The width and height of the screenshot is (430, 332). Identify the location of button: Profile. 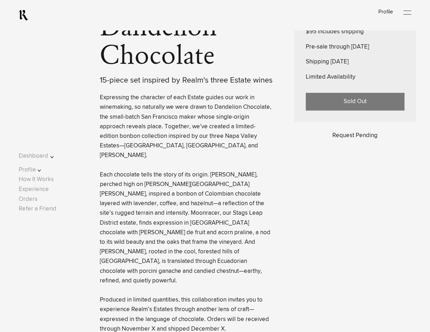
(41, 170).